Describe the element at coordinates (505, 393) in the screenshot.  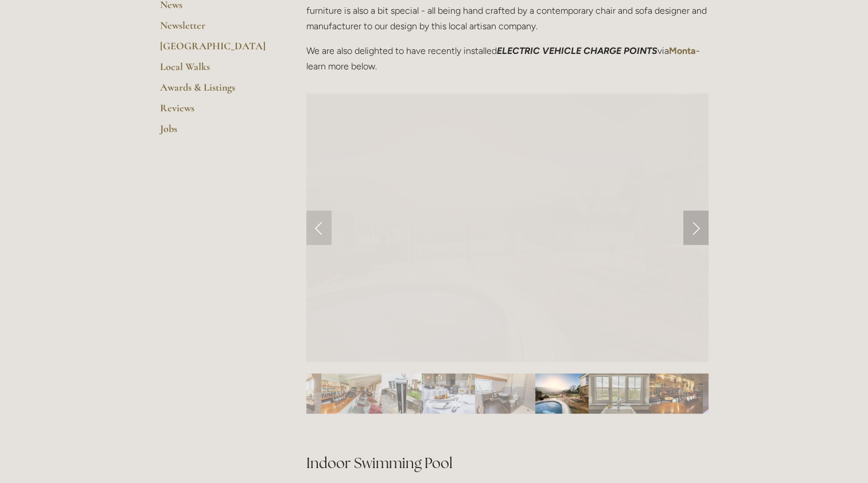
I see `img: Slide 7` at that location.